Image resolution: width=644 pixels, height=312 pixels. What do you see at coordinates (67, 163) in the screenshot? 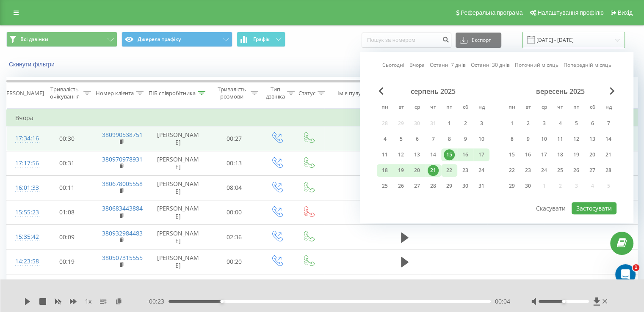
I see `td: 00:31` at bounding box center [67, 163].